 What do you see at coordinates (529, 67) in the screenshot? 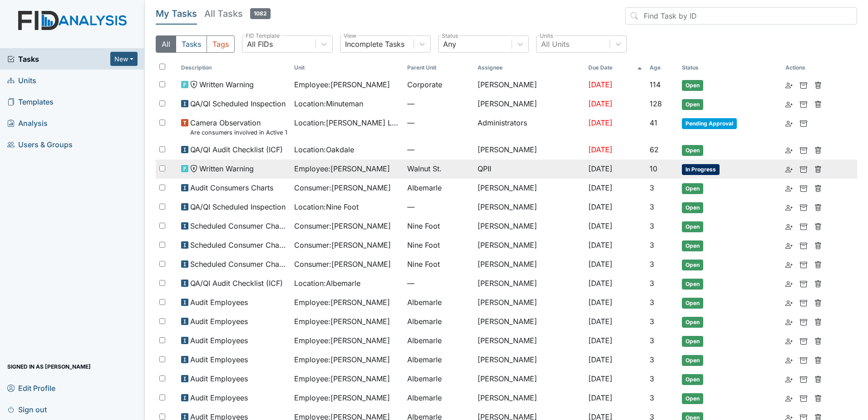
I see `th: Assignee` at bounding box center [529, 67].